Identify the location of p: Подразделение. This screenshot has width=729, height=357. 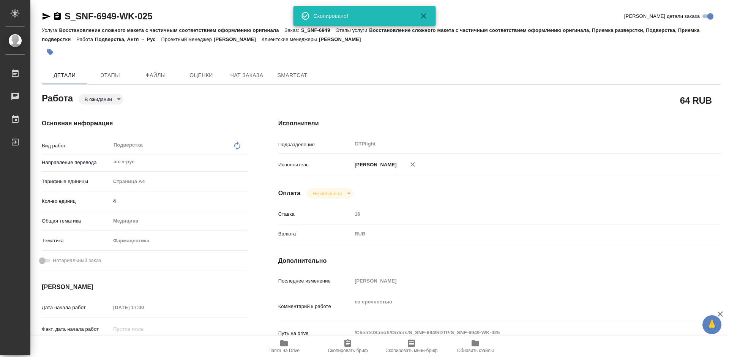
(315, 145).